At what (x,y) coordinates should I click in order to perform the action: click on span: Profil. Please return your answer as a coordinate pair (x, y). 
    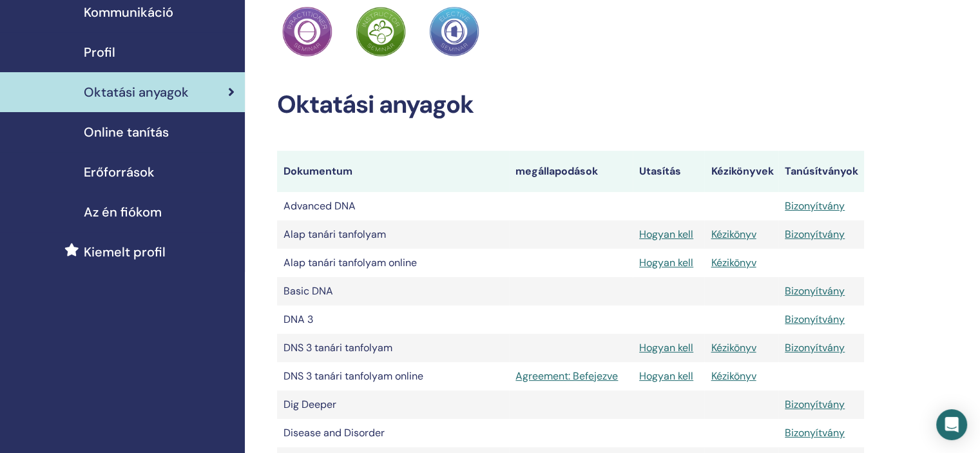
    Looking at the image, I should click on (100, 52).